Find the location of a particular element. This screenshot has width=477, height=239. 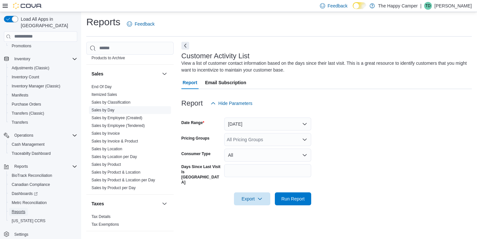

span: Metrc Reconciliation is located at coordinates (29, 203).